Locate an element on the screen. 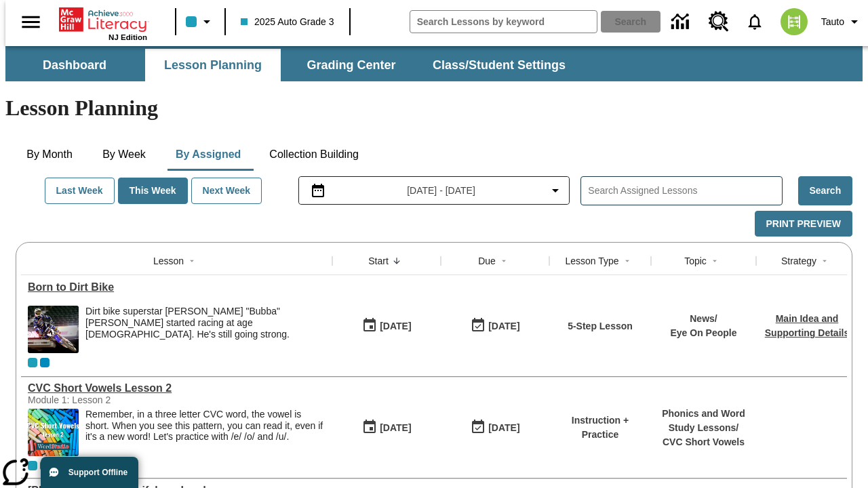 This screenshot has width=868, height=488. button: Grading Center is located at coordinates (351, 65).